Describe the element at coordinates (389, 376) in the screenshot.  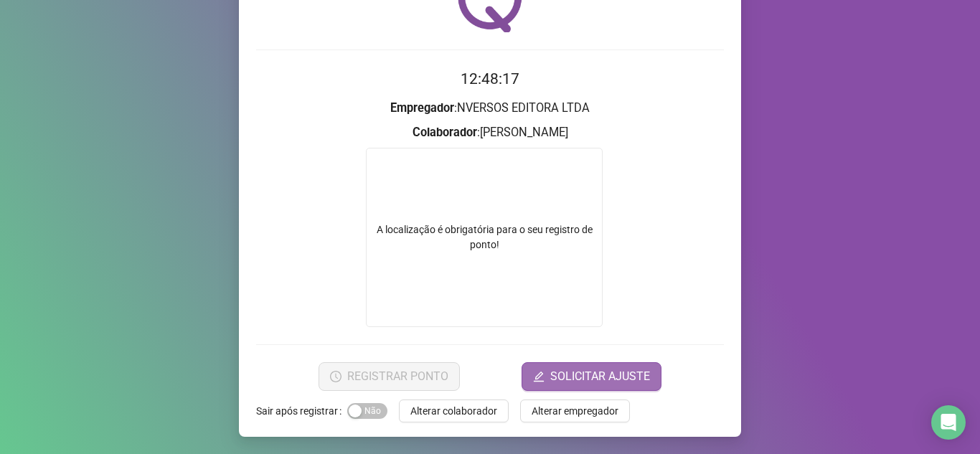
I see `button: REGISTRAR PONTO` at that location.